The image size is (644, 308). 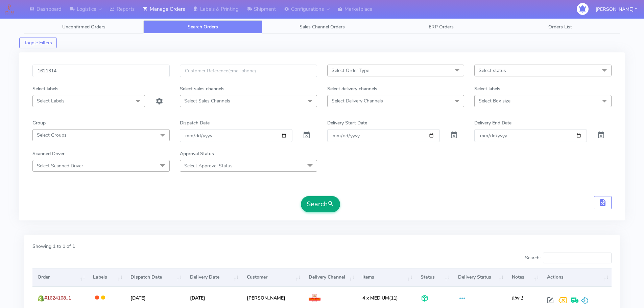 What do you see at coordinates (386, 277) in the screenshot?
I see `th: Items: activate to sort column ascending` at bounding box center [386, 277].